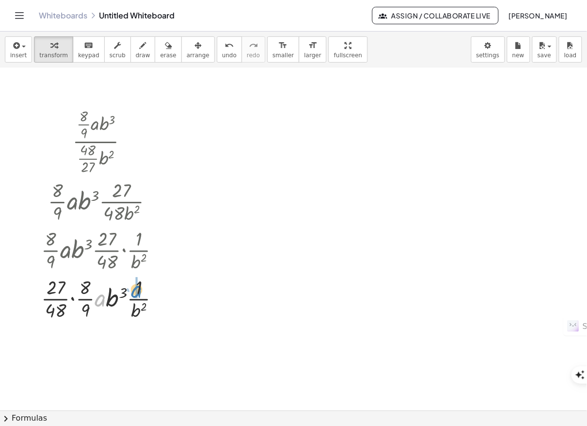 The height and width of the screenshot is (426, 587). Describe the element at coordinates (53, 55) in the screenshot. I see `span: transform` at that location.